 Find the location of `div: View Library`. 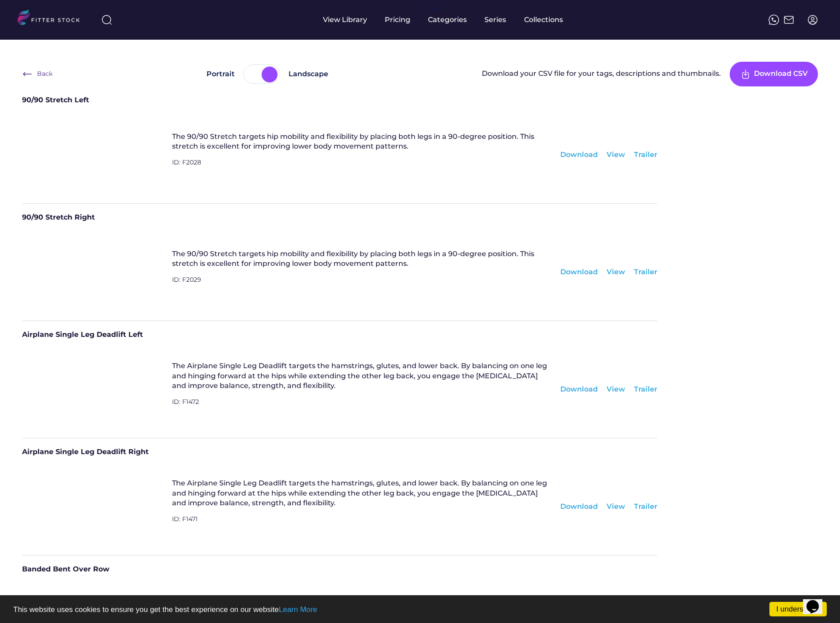

div: View Library is located at coordinates (345, 20).